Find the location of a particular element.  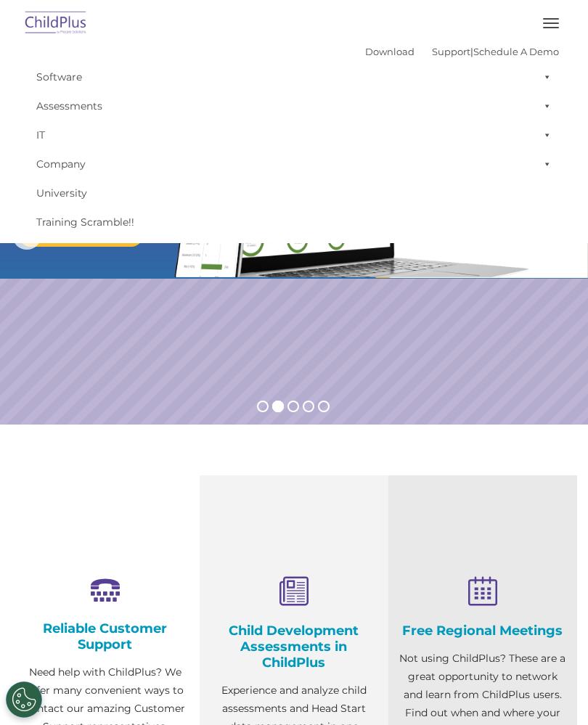

a: Software is located at coordinates (294, 77).